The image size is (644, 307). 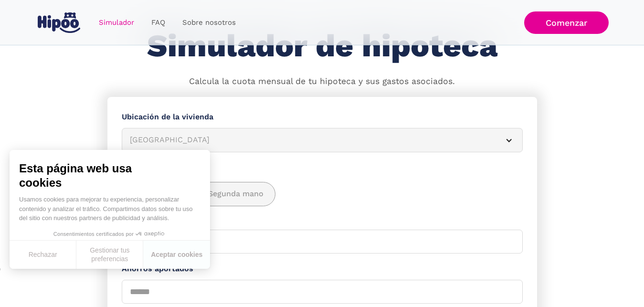 I want to click on a: Comenzar, so click(x=566, y=23).